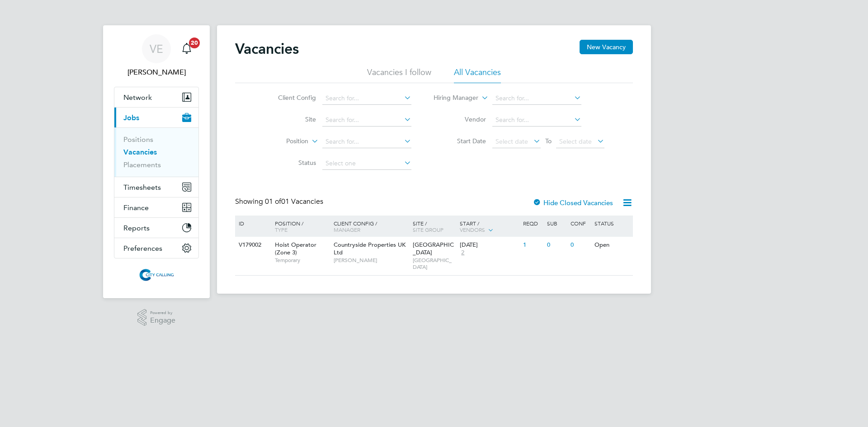 This screenshot has height=427, width=868. I want to click on button: Network, so click(156, 97).